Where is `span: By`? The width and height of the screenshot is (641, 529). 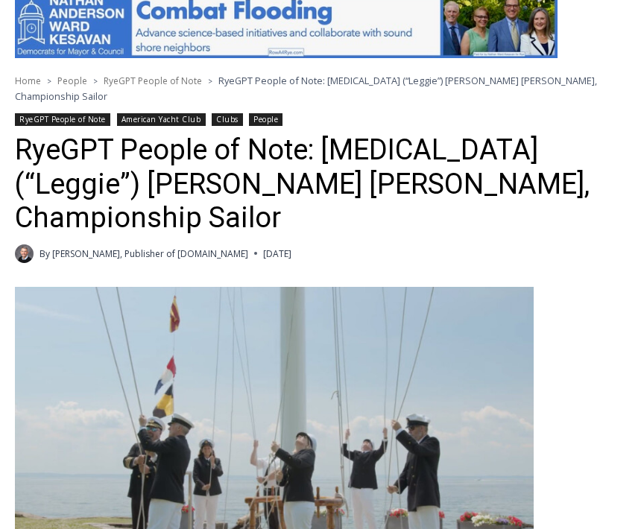
span: By is located at coordinates (45, 253).